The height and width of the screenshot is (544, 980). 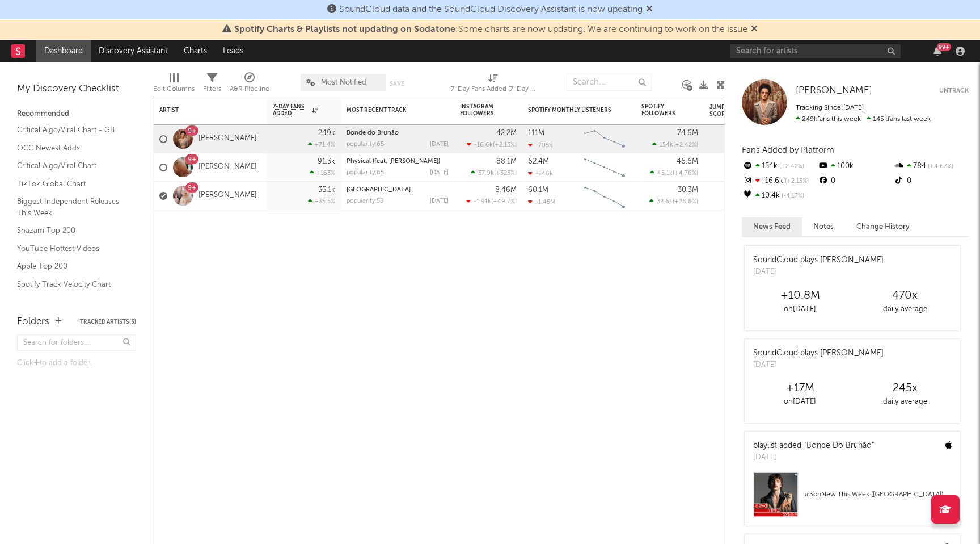 What do you see at coordinates (938, 51) in the screenshot?
I see `button: 99+` at bounding box center [938, 51].